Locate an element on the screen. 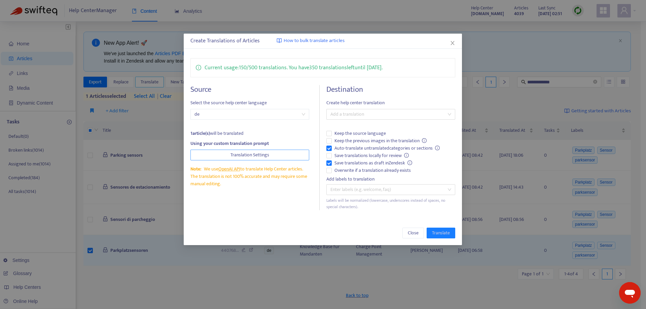  span: Auto-translate untranslated categories or sections is located at coordinates (387, 148).